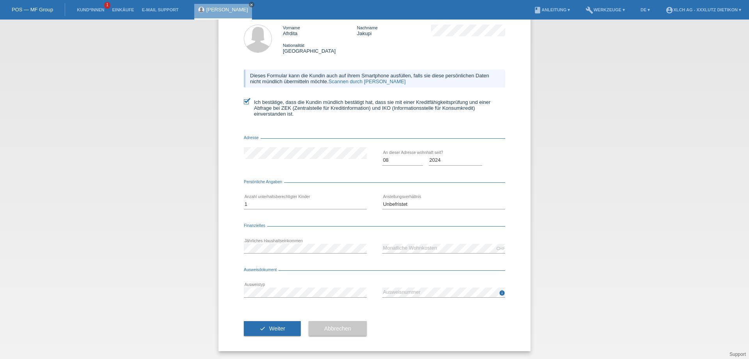 This screenshot has height=359, width=749. I want to click on div: Afrdita, so click(320, 30).